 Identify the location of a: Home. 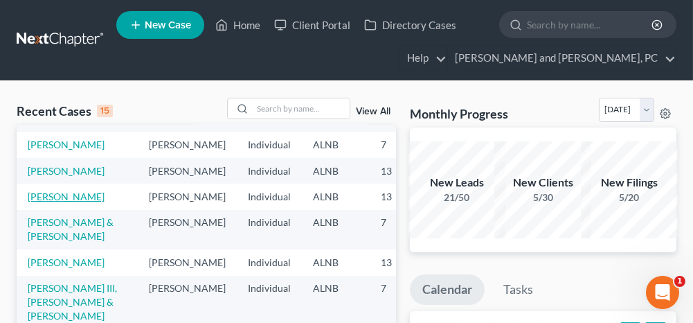
(238, 25).